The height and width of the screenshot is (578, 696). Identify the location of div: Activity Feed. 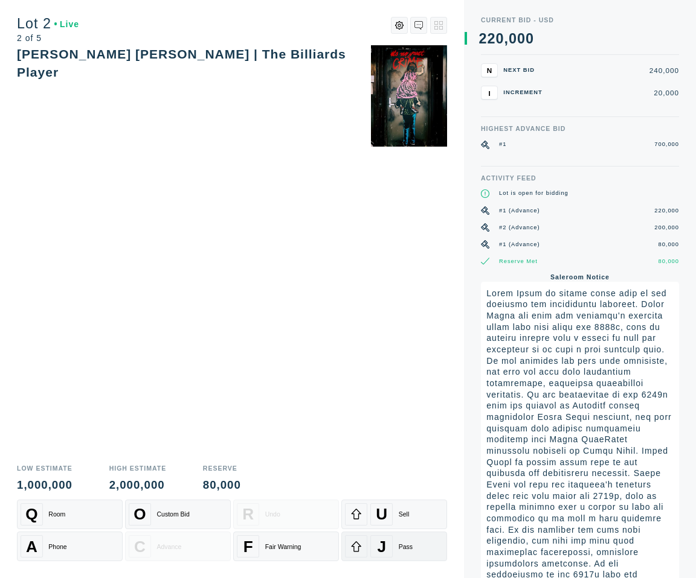
(580, 178).